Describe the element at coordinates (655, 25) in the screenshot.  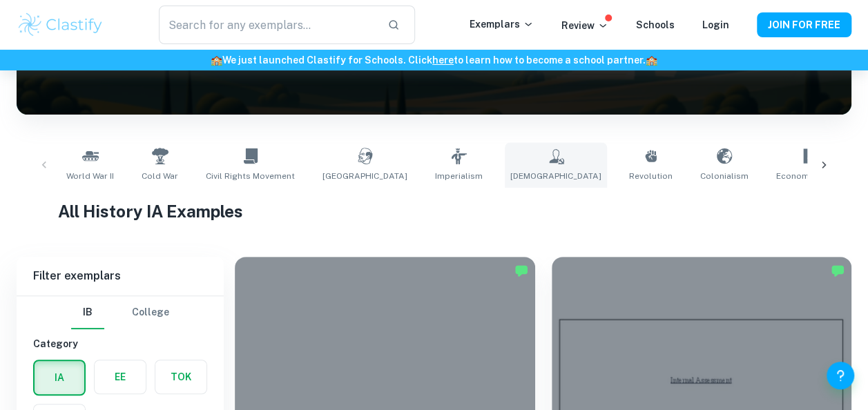
I see `a: Schools` at that location.